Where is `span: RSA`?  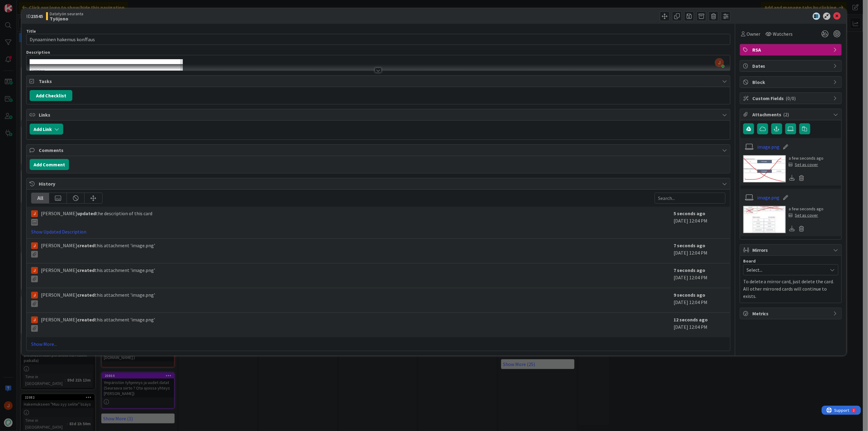
span: RSA is located at coordinates (791, 50).